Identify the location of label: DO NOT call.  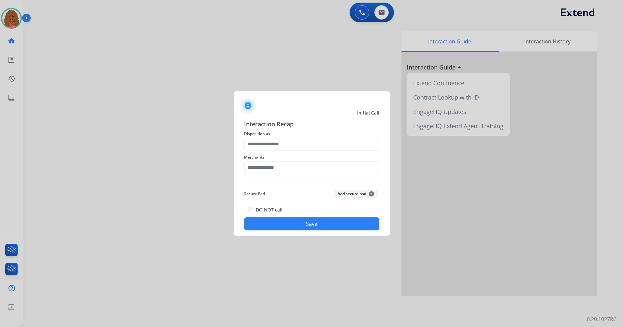
(269, 210).